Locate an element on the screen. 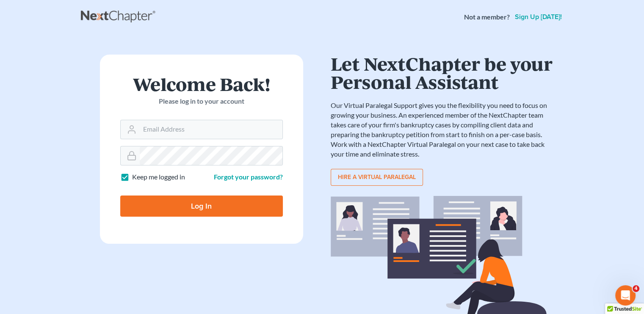 This screenshot has height=314, width=644. label: Keep me logged in is located at coordinates (159, 177).